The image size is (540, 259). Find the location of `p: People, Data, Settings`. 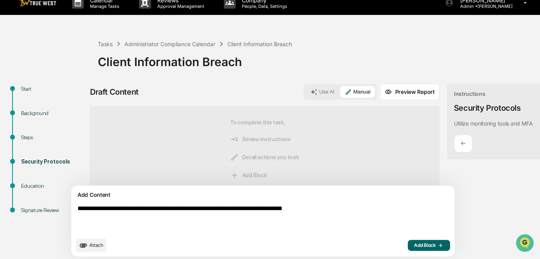

p: People, Data, Settings is located at coordinates (263, 6).